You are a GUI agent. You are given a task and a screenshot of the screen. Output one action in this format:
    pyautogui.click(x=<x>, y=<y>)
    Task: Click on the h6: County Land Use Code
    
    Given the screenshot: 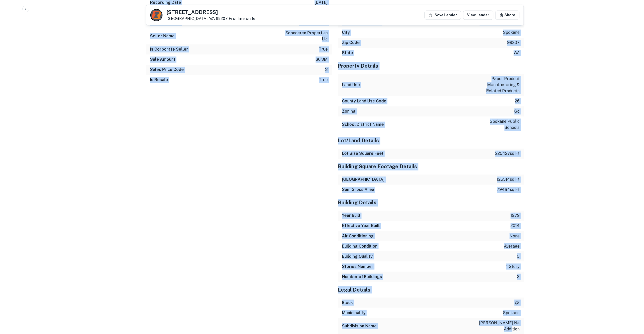 What is the action you would take?
    pyautogui.click(x=364, y=101)
    